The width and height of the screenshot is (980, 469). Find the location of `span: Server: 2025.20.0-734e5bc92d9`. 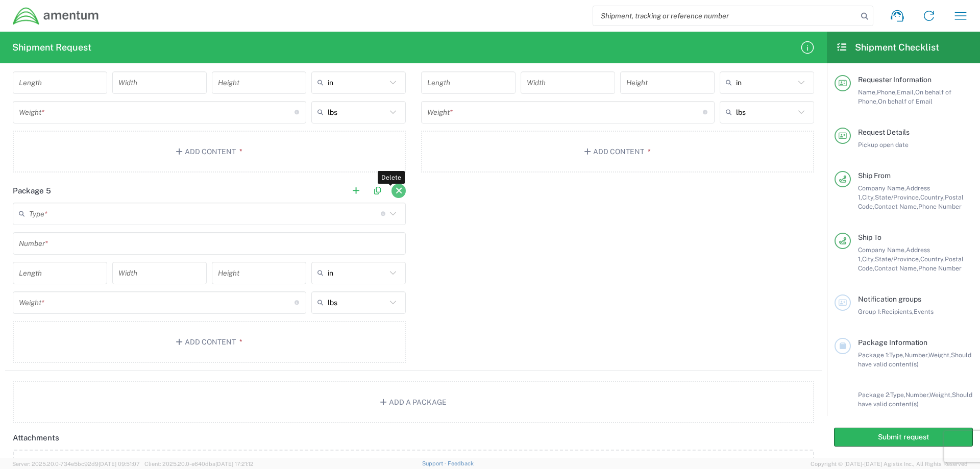

span: Server: 2025.20.0-734e5bc92d9 is located at coordinates (76, 463).